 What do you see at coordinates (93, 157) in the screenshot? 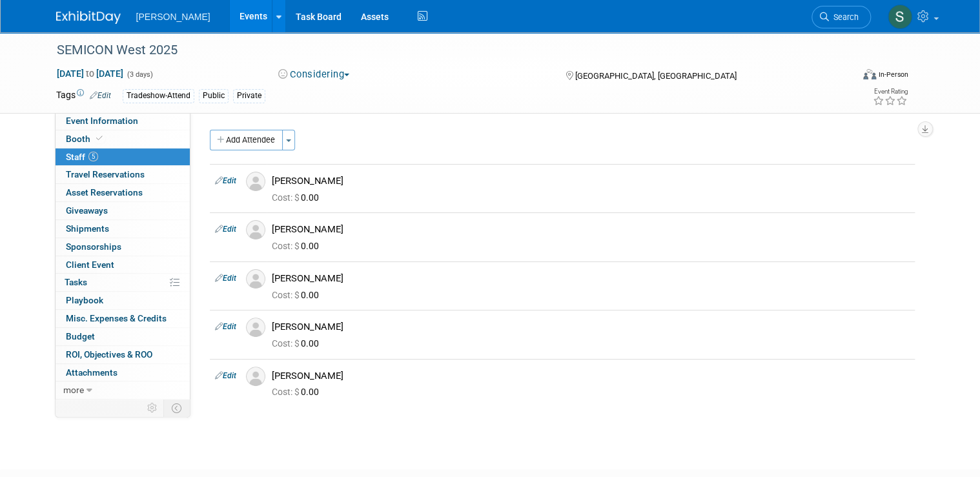
I see `span: 5` at bounding box center [93, 157].